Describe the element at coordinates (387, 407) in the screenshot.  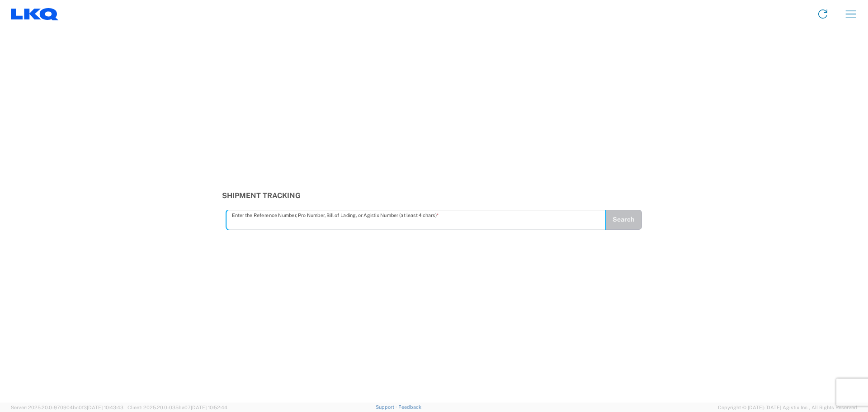
I see `a: Support` at that location.